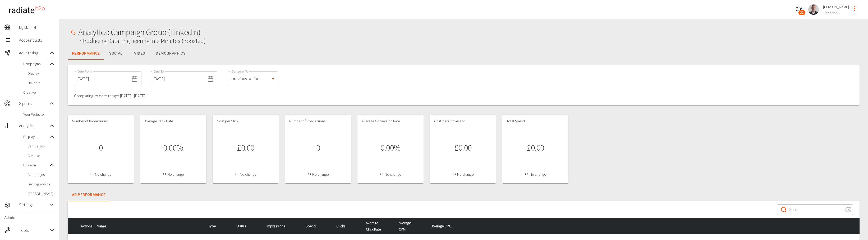 The width and height of the screenshot is (868, 240). Describe the element at coordinates (813, 9) in the screenshot. I see `img: 2521fcbb6526f89d07337a322cb41024` at that location.